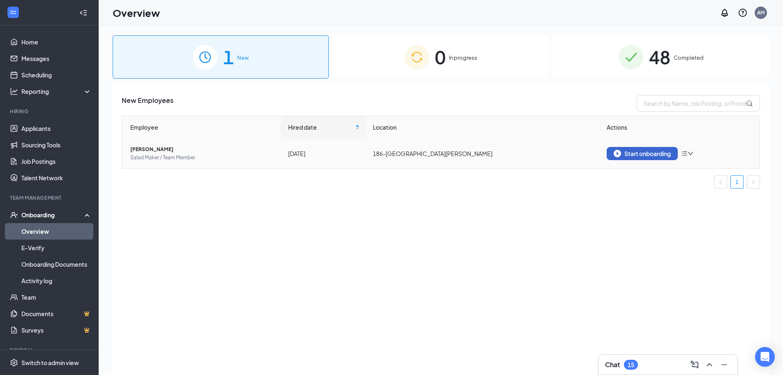 The height and width of the screenshot is (375, 783). What do you see at coordinates (710, 364) in the screenshot?
I see `button: ChevronUp` at bounding box center [710, 364].